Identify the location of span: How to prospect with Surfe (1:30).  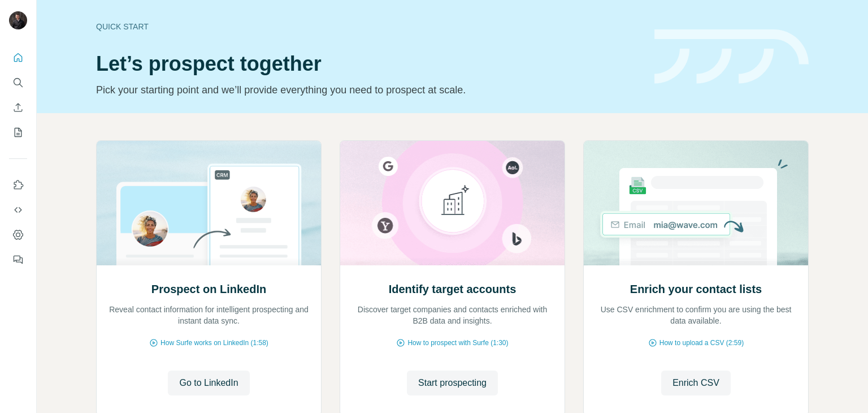
(457, 342).